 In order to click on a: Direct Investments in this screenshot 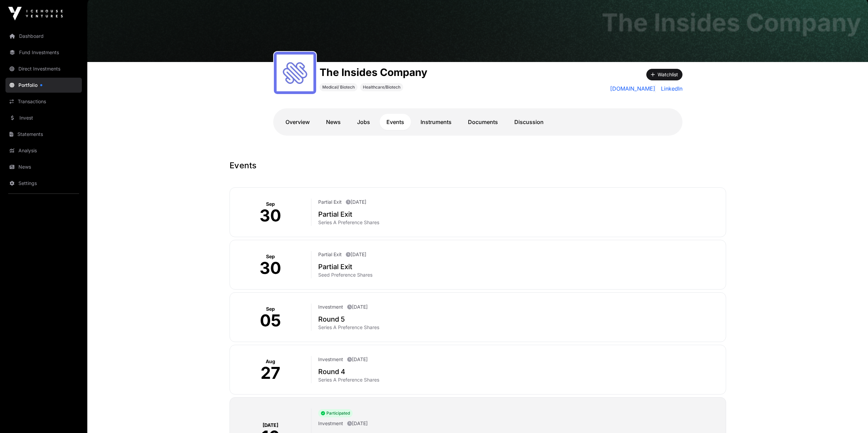, I will do `click(44, 69)`.